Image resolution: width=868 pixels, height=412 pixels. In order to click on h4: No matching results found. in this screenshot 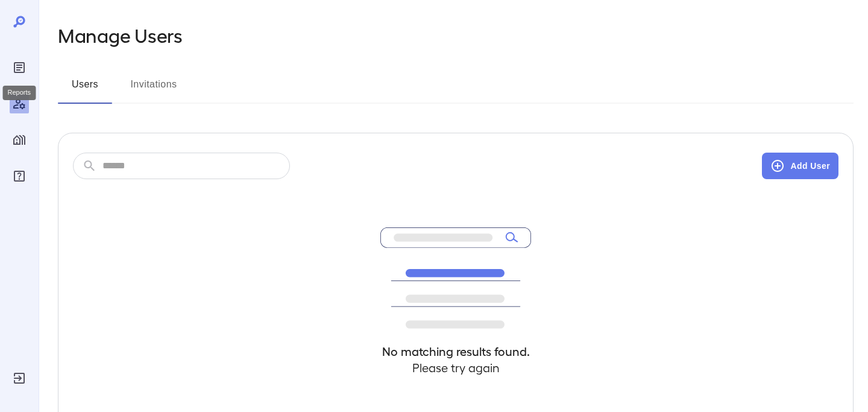, I will do `click(456, 351)`.